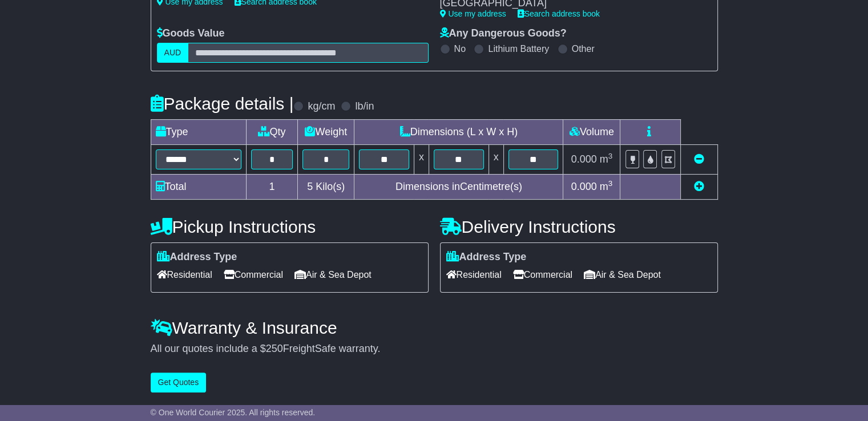 The width and height of the screenshot is (868, 421). Describe the element at coordinates (459, 132) in the screenshot. I see `td: Dimensions (L x W x H)` at that location.